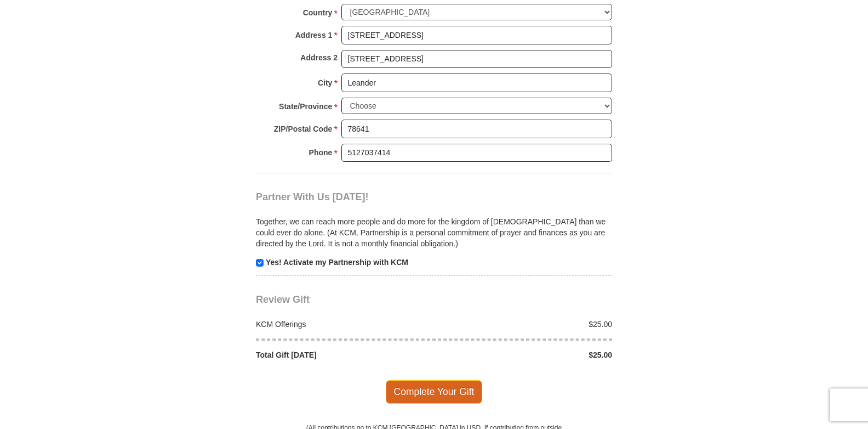 Image resolution: width=868 pixels, height=429 pixels. Describe the element at coordinates (303, 129) in the screenshot. I see `strong: ZIP/Postal Code` at that location.